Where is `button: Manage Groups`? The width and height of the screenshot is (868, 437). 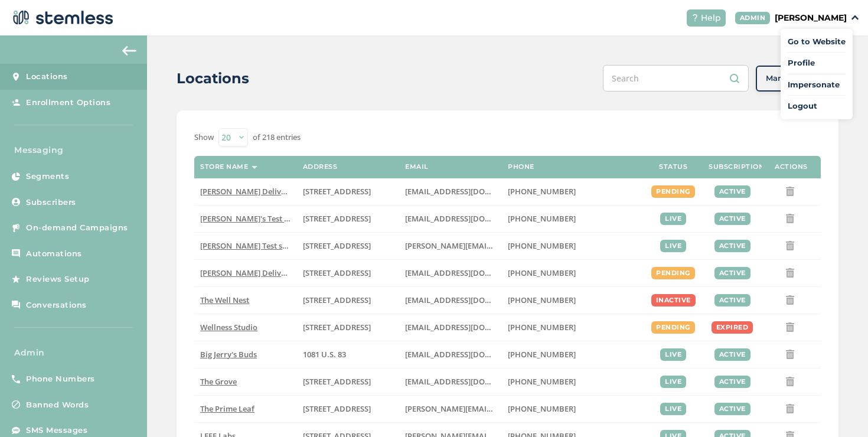 button: Manage Groups is located at coordinates (798, 78).